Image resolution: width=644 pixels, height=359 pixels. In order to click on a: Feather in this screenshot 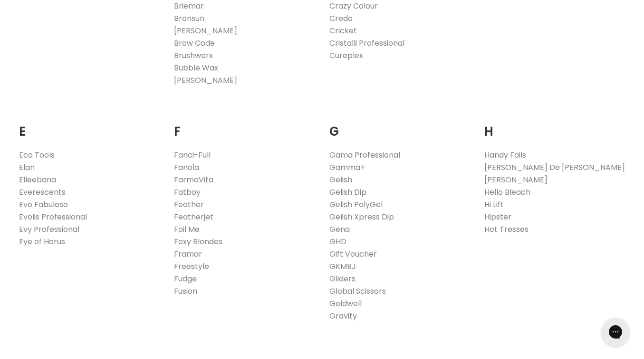, I will do `click(189, 204)`.